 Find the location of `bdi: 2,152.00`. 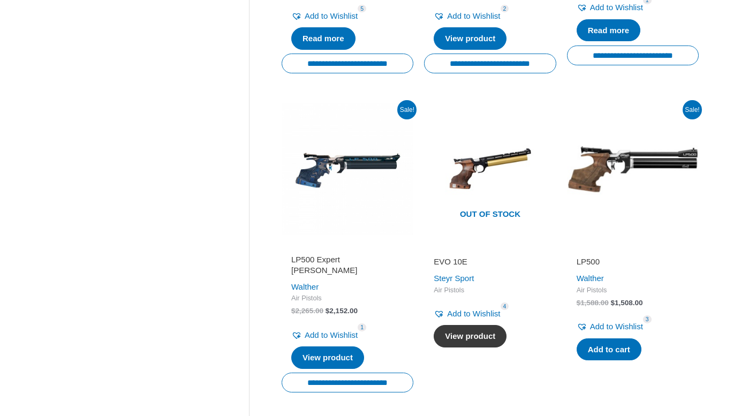

bdi: 2,152.00 is located at coordinates (341, 310).